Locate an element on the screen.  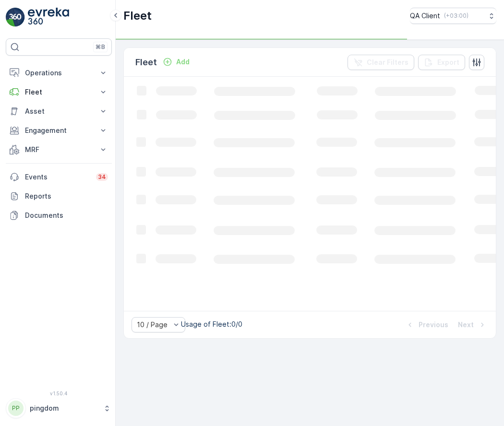
img: logo is located at coordinates (15, 17).